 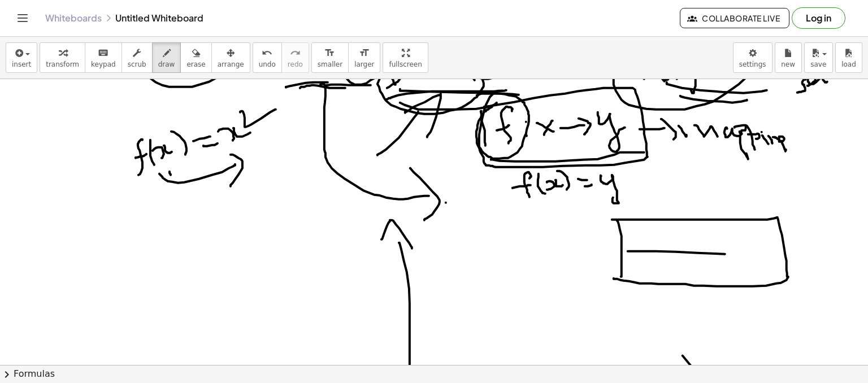 What do you see at coordinates (818, 64) in the screenshot?
I see `span: save` at bounding box center [818, 64].